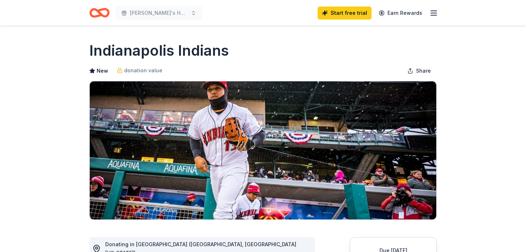  I want to click on button: Share, so click(419, 71).